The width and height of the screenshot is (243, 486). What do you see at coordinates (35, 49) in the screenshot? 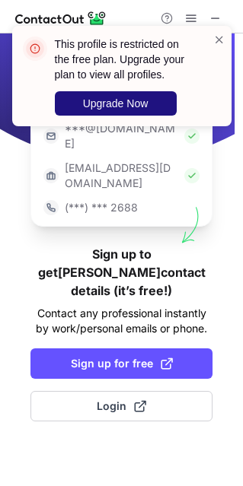
I see `img: error` at bounding box center [35, 49].